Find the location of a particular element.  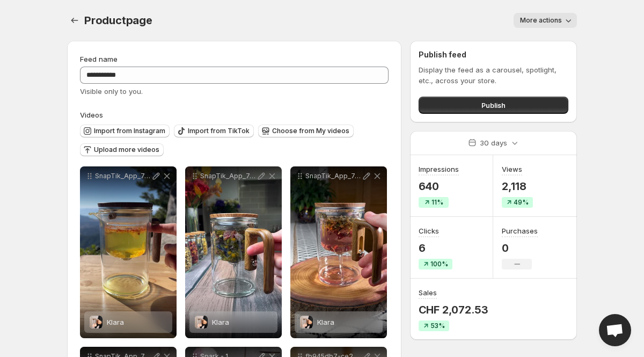

p: Display the feed as a carousel, spotlight, etc., across your store. is located at coordinates (493, 75).